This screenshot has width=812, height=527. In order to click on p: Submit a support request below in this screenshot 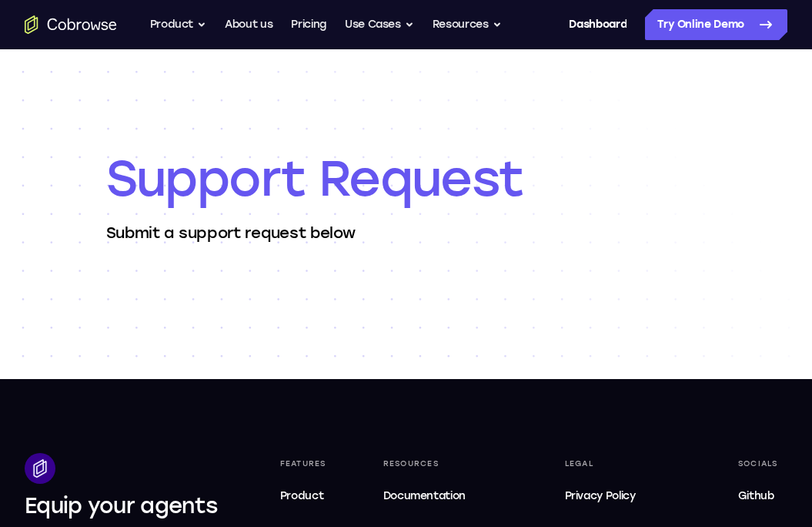, I will do `click(406, 232)`.